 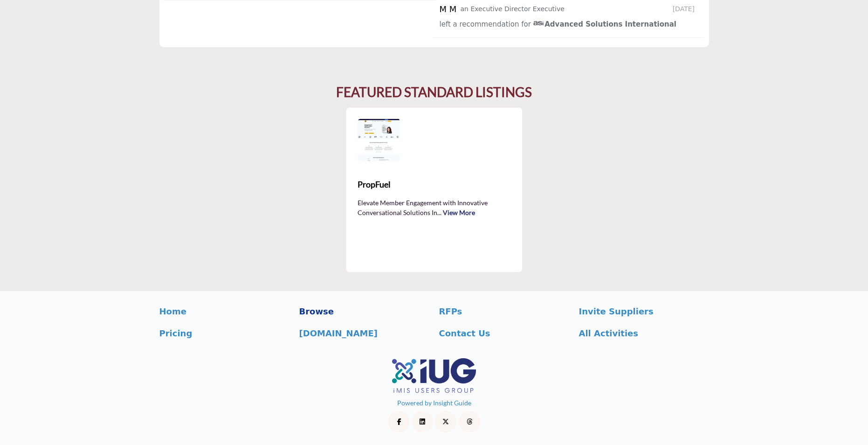 I want to click on p: Browse, so click(x=364, y=311).